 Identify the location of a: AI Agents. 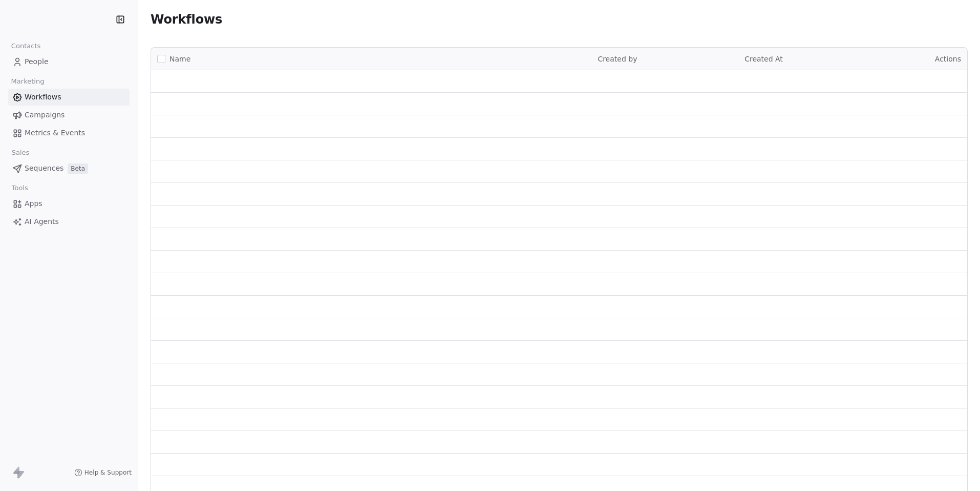
(69, 221).